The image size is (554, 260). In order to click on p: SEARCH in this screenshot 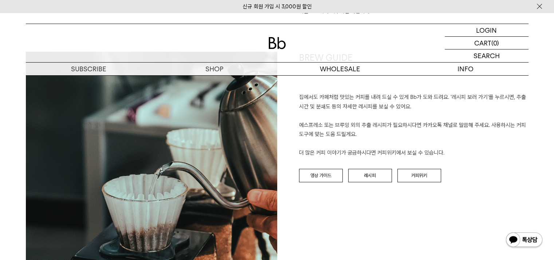, I will do `click(487, 56)`.